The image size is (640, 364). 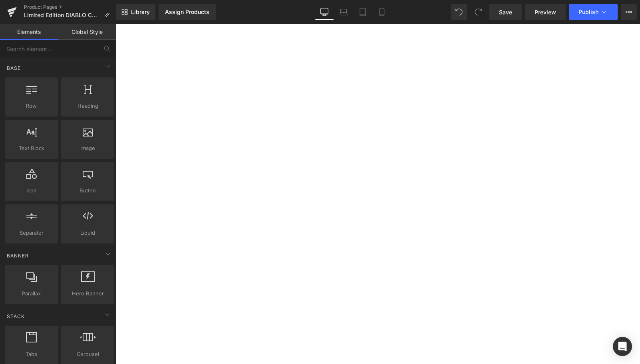 I want to click on span: Icon, so click(x=31, y=190).